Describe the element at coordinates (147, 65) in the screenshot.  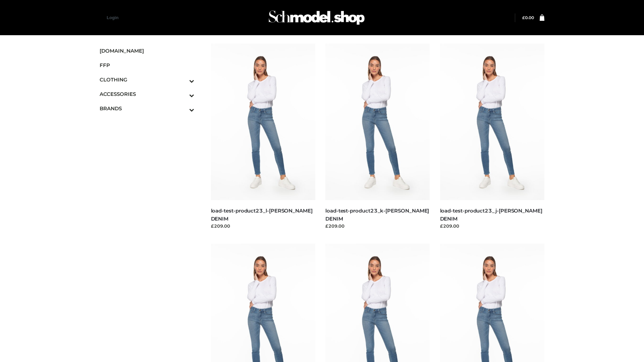
I see `span: FFP` at that location.